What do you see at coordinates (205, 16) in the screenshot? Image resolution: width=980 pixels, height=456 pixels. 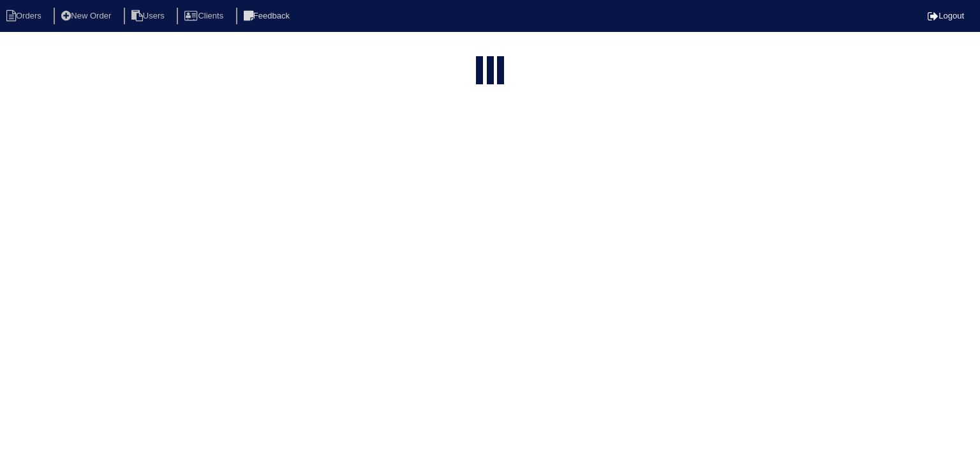 I see `a: Clients` at bounding box center [205, 16].